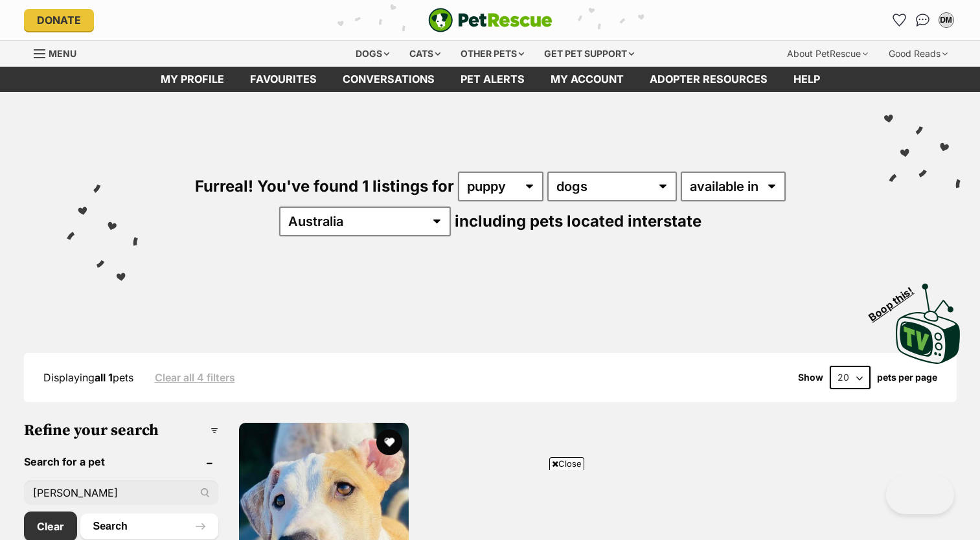 The height and width of the screenshot is (540, 980). Describe the element at coordinates (121, 431) in the screenshot. I see `h3: Refine your search` at that location.